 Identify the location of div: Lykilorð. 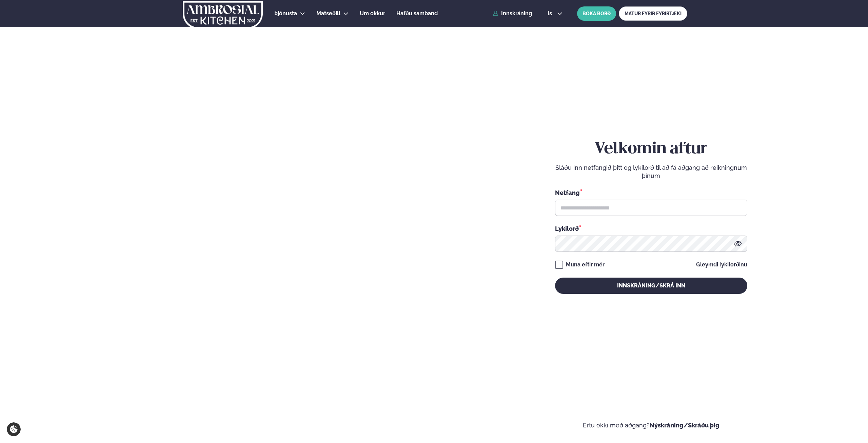
(651, 228).